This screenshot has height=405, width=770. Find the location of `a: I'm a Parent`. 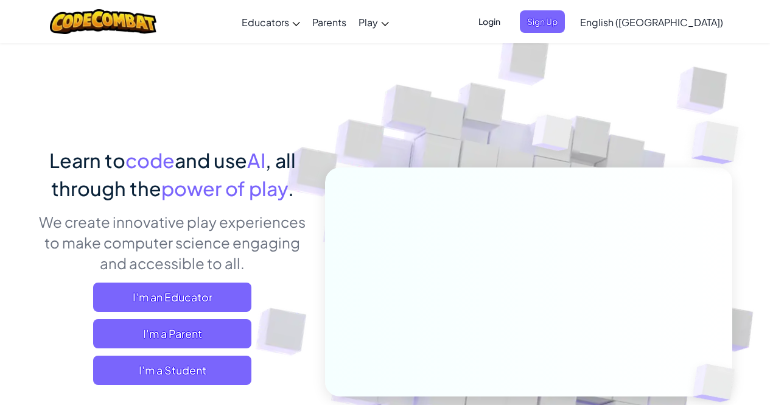

a: I'm a Parent is located at coordinates (172, 334).